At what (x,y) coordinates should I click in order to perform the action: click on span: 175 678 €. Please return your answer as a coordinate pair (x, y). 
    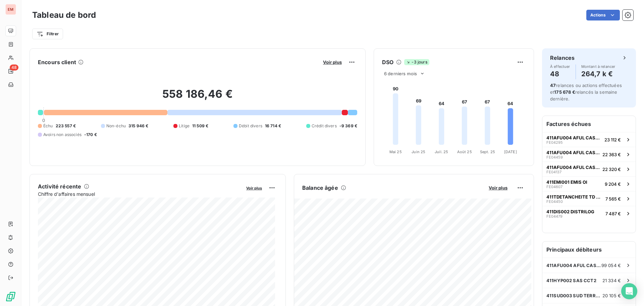
    Looking at the image, I should click on (564, 92).